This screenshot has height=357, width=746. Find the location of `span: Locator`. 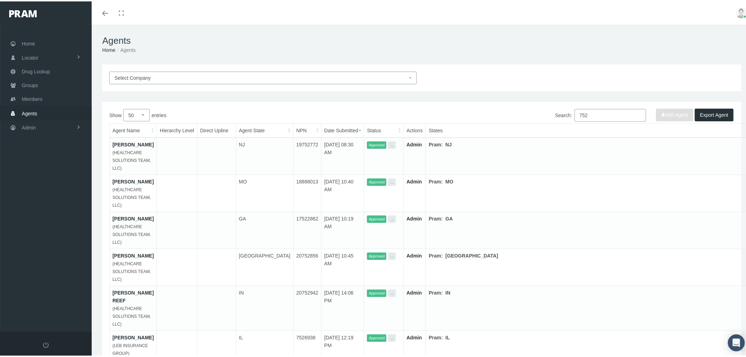

span: Locator is located at coordinates (30, 56).